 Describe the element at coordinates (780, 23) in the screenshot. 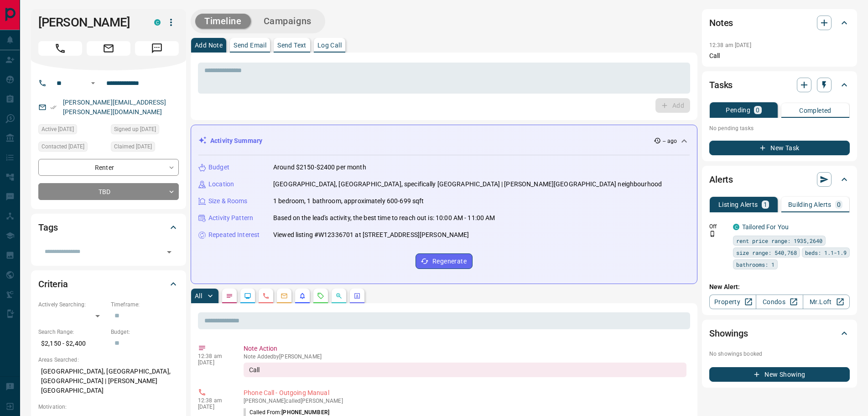

I see `div: Notes` at that location.